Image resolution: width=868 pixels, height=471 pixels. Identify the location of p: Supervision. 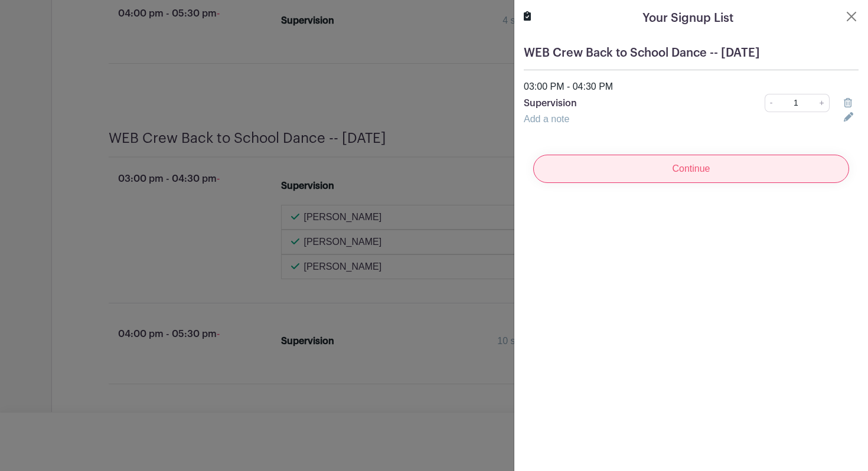
(618, 103).